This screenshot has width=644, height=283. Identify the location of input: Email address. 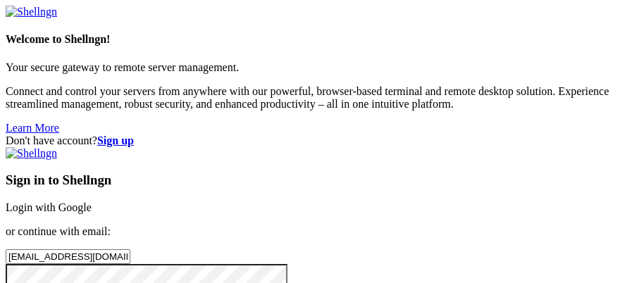
(68, 257).